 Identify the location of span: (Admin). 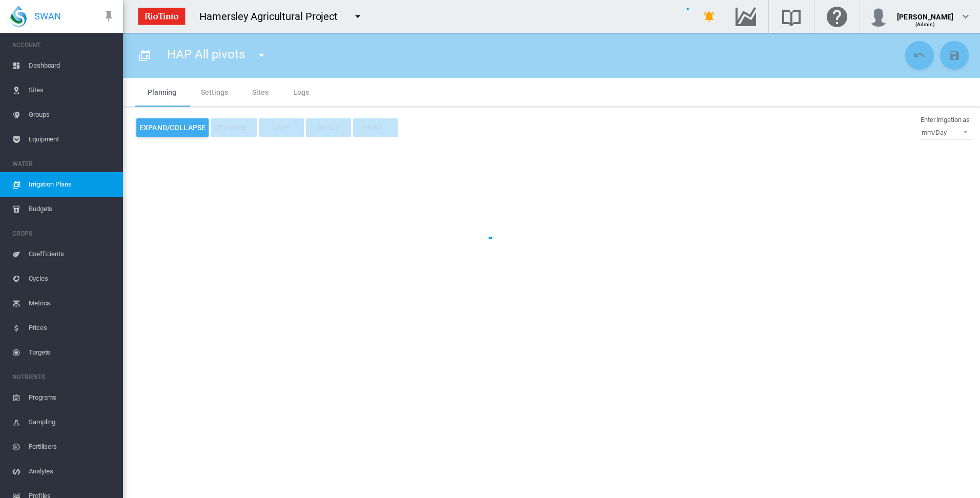
(925, 24).